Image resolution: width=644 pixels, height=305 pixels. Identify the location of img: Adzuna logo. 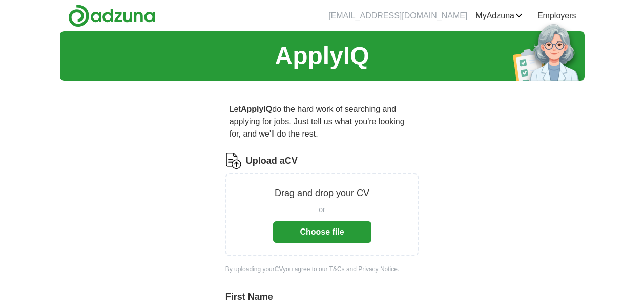
(112, 16).